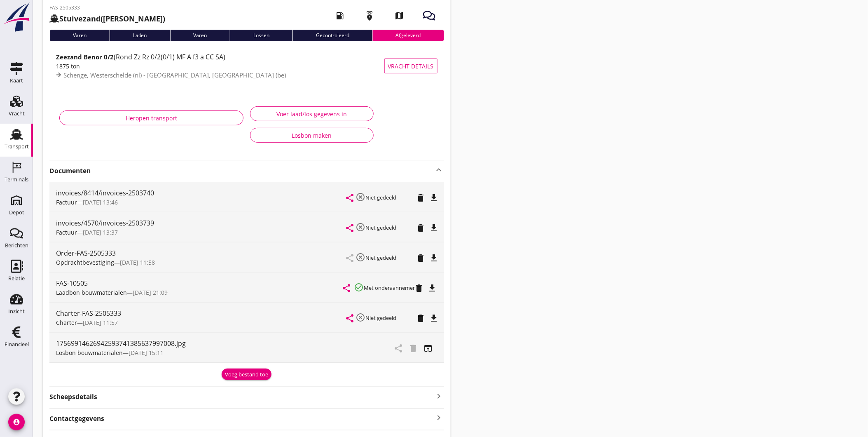  What do you see at coordinates (429, 349) in the screenshot?
I see `i: open_in_browser` at bounding box center [429, 349].